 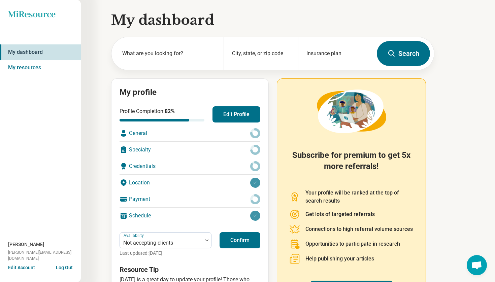 What do you see at coordinates (340, 259) in the screenshot?
I see `p: Help publishing your articles` at bounding box center [340, 259].